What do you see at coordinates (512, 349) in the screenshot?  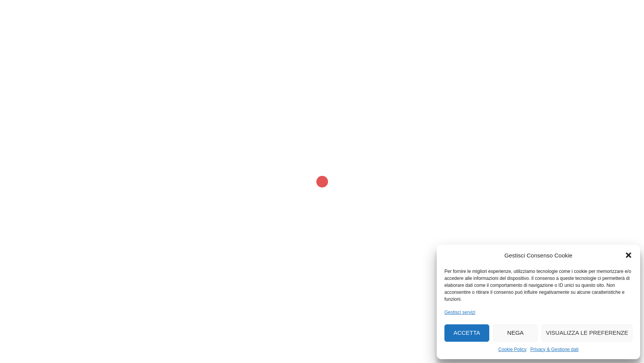 I see `a: Cookie Policy` at bounding box center [512, 349].